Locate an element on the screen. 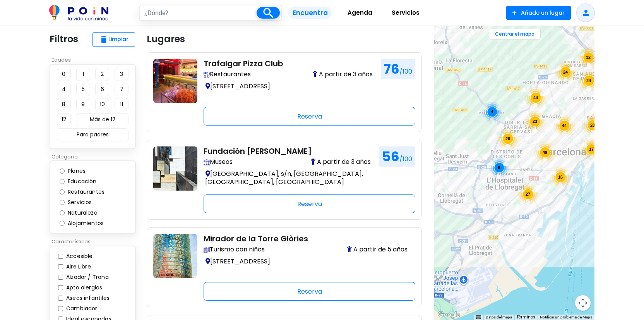  label: Educación is located at coordinates (85, 181).